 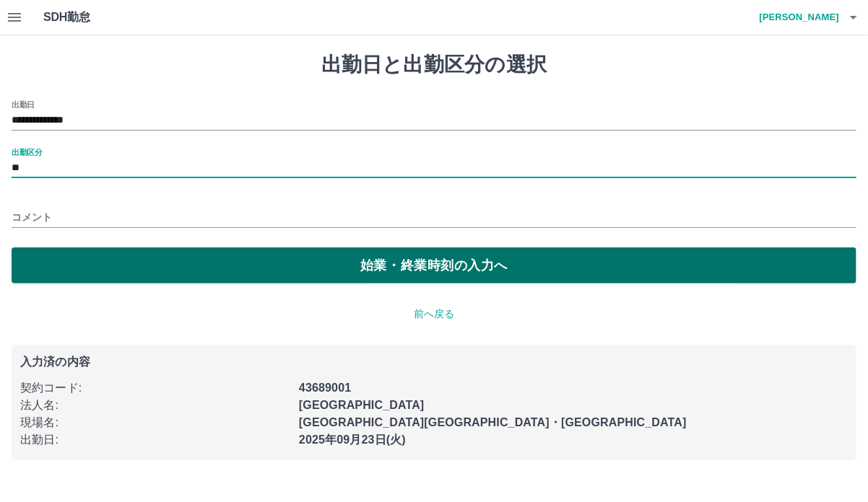 I want to click on p: 契約コード :, so click(x=155, y=388).